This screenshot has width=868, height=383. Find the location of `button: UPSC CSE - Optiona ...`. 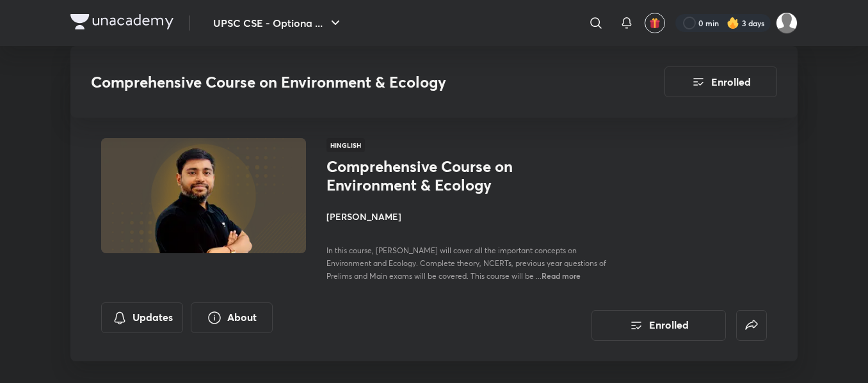

button: UPSC CSE - Optiona ... is located at coordinates (278, 23).